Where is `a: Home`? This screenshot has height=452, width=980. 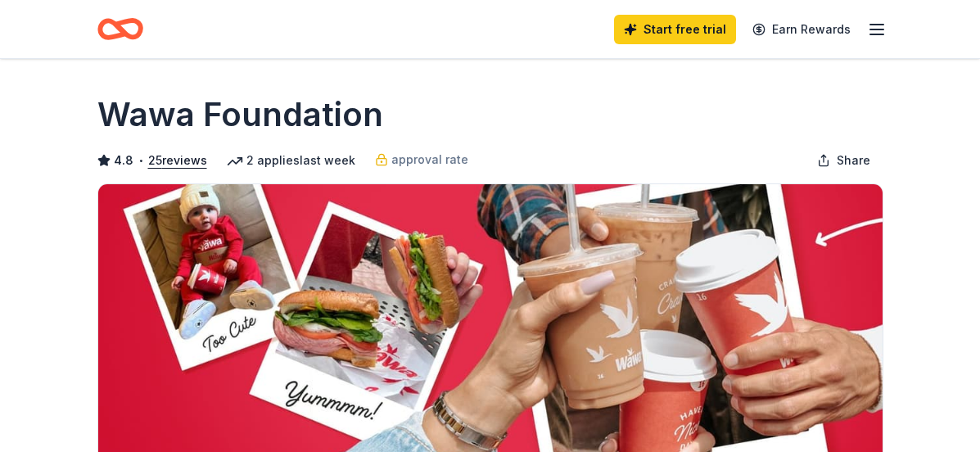
a: Home is located at coordinates (121, 28).